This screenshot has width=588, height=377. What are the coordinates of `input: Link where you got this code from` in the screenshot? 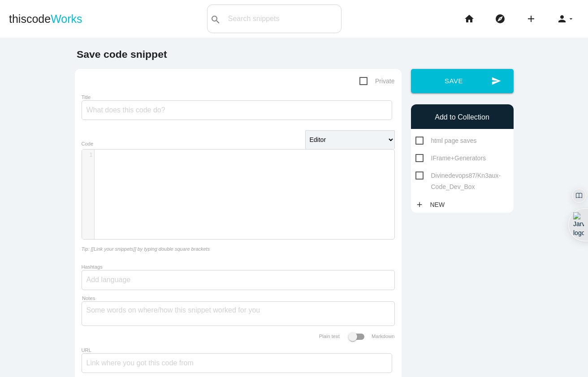 It's located at (237, 363).